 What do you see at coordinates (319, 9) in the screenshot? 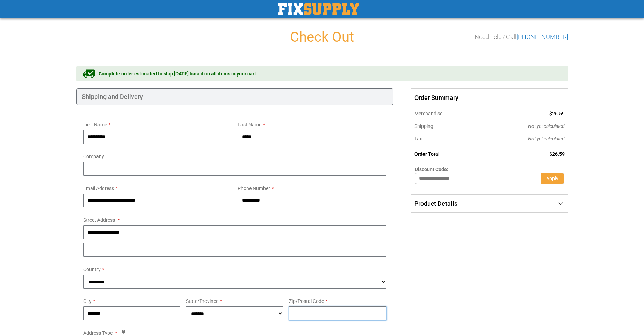
I see `a: store logo` at bounding box center [319, 9].